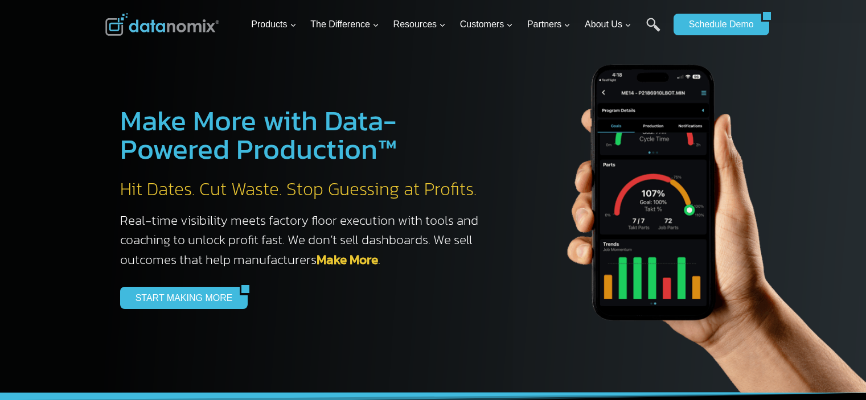 The height and width of the screenshot is (400, 866). I want to click on span: The Difference, so click(344, 24).